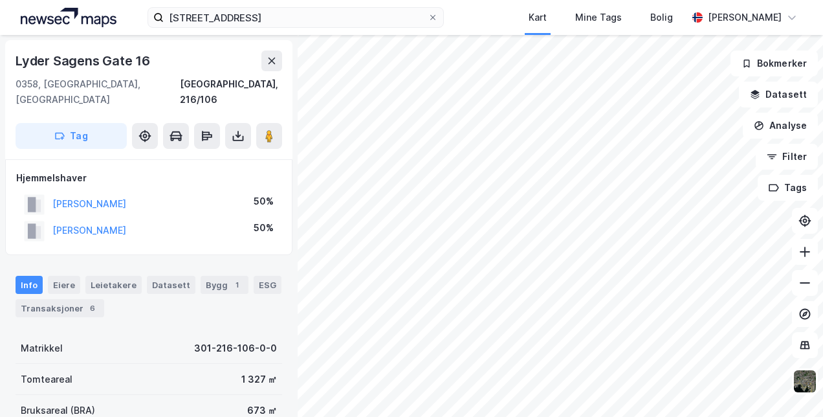 The image size is (823, 417). What do you see at coordinates (778, 94) in the screenshot?
I see `button: Datasett` at bounding box center [778, 94].